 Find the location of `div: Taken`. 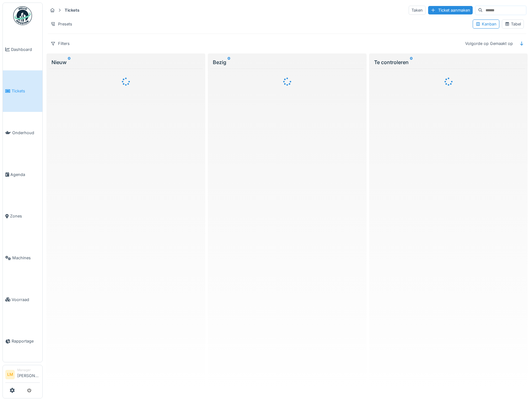

div: Taken is located at coordinates (417, 10).